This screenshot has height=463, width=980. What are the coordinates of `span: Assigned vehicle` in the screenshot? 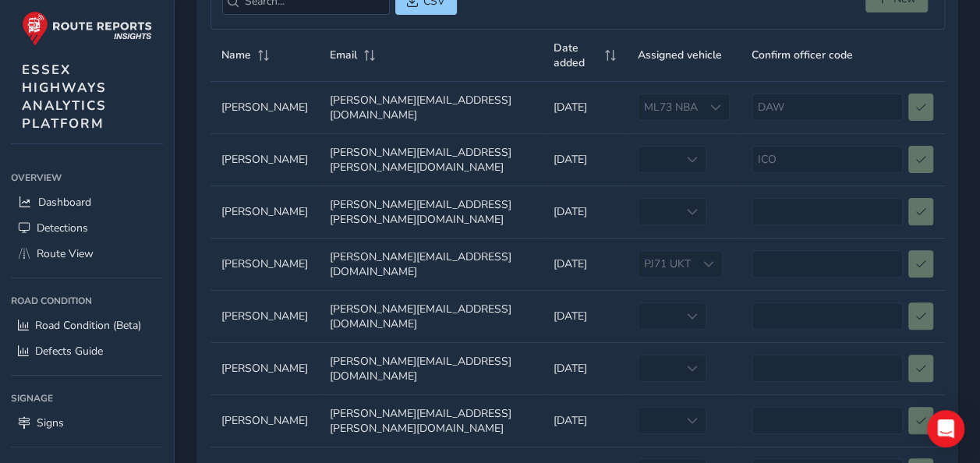 It's located at (680, 55).